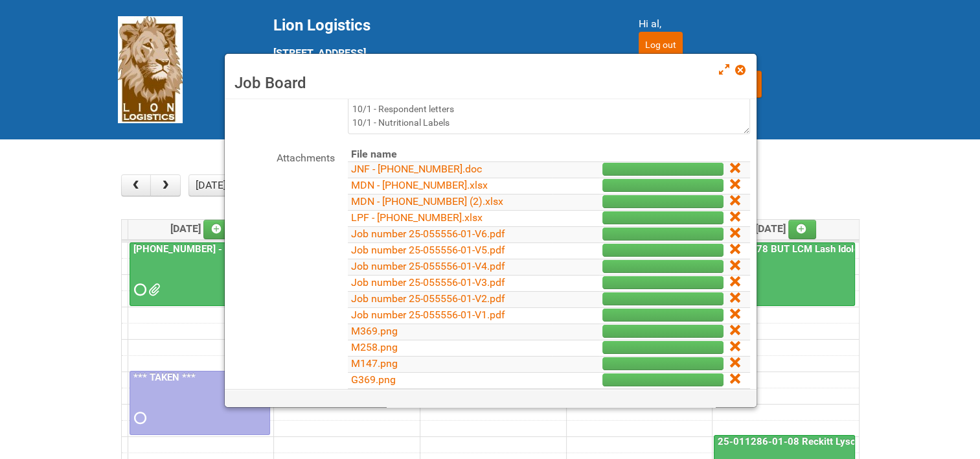  What do you see at coordinates (751, 24) in the screenshot?
I see `div: Hi al,` at bounding box center [751, 24].